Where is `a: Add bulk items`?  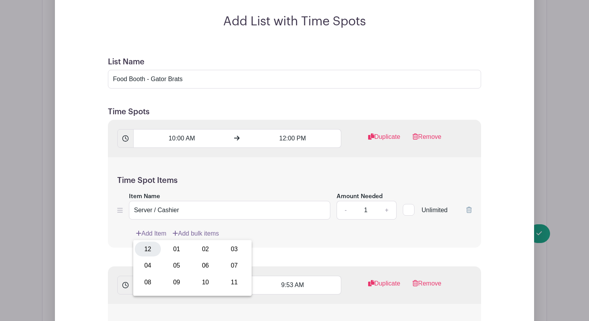 a: Add bulk items is located at coordinates (196, 233).